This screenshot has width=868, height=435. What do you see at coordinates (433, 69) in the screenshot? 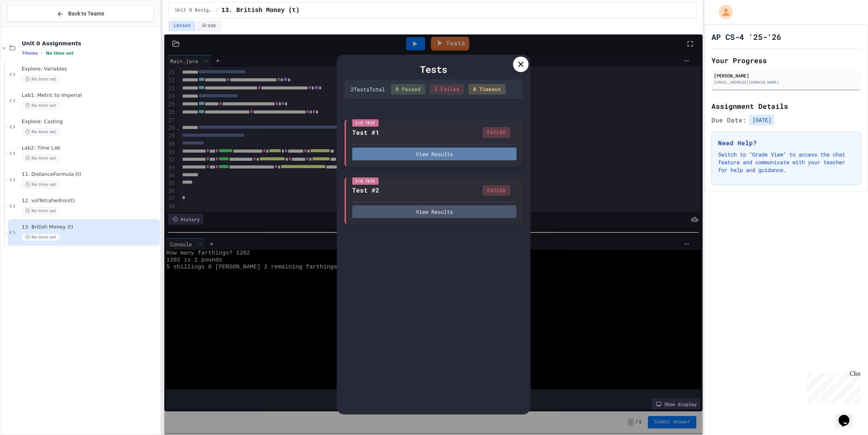
I see `div: Tests` at bounding box center [433, 69].